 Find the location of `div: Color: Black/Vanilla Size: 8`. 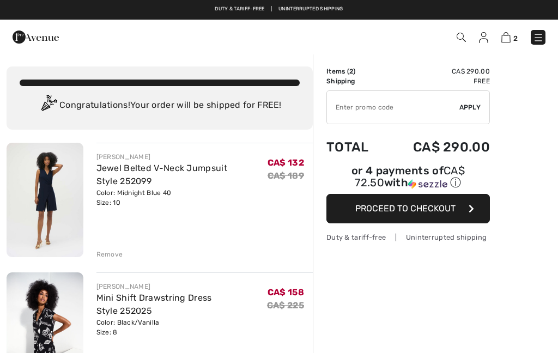

div: Color: Black/Vanilla Size: 8 is located at coordinates (181, 327).